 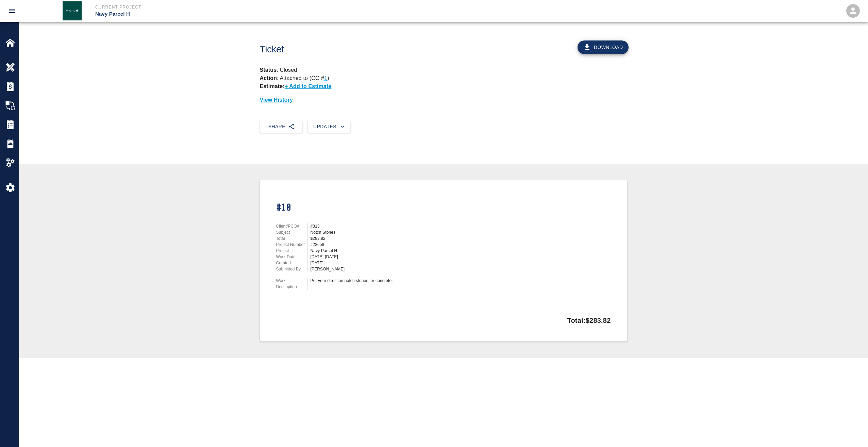 What do you see at coordinates (326, 78) in the screenshot?
I see `a: 1` at bounding box center [326, 78].